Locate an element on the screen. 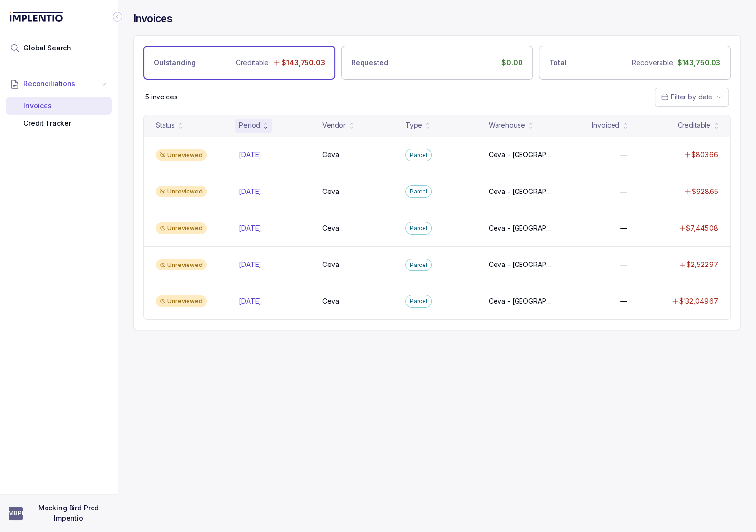 This screenshot has width=756, height=532. div: Creditable is located at coordinates (694, 125).